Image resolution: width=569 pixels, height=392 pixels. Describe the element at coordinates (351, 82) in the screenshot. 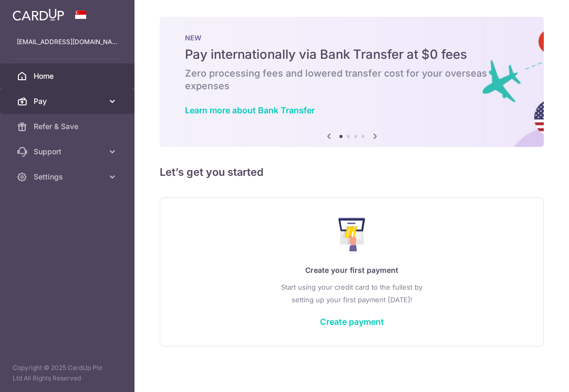

I see `img: Bank transfer banner` at that location.